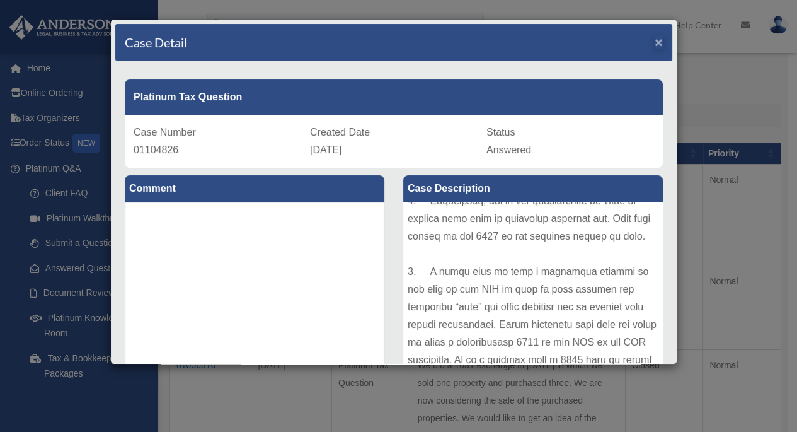 Image resolution: width=797 pixels, height=432 pixels. I want to click on label: Comment, so click(255, 188).